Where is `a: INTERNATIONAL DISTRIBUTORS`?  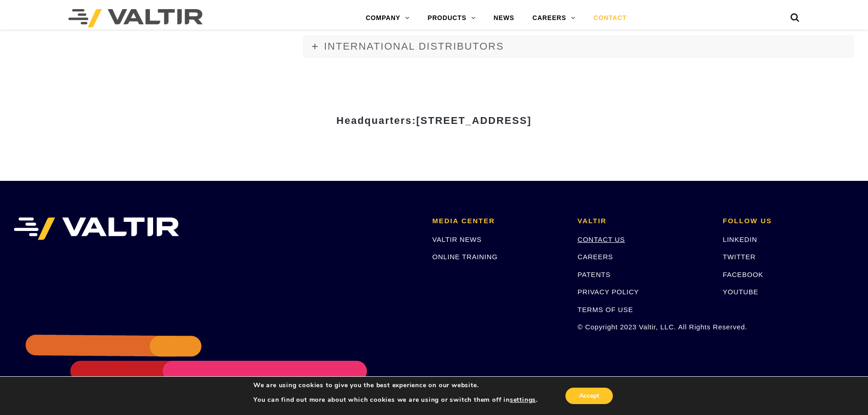
a: INTERNATIONAL DISTRIBUTORS is located at coordinates (579, 46).